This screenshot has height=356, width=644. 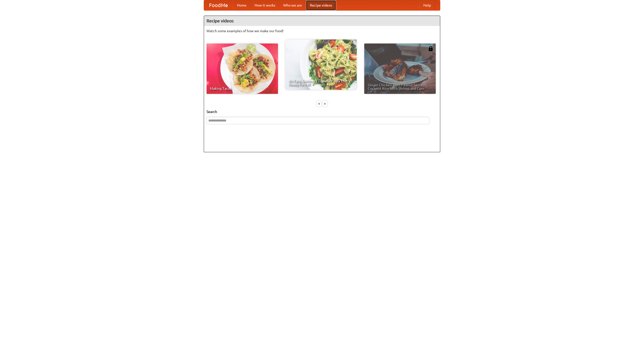 I want to click on a: Home, so click(x=242, y=5).